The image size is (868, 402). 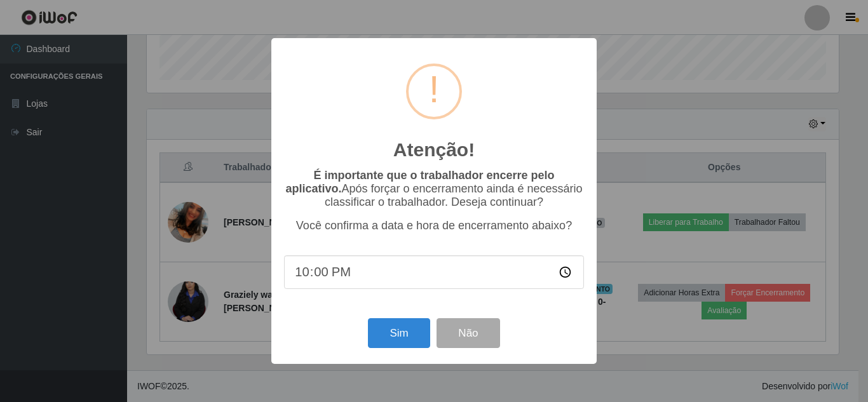 I want to click on p: Após forçar o encerramento ainda é necessário classificar o trabalhador. Deseja continuar?, so click(x=434, y=188).